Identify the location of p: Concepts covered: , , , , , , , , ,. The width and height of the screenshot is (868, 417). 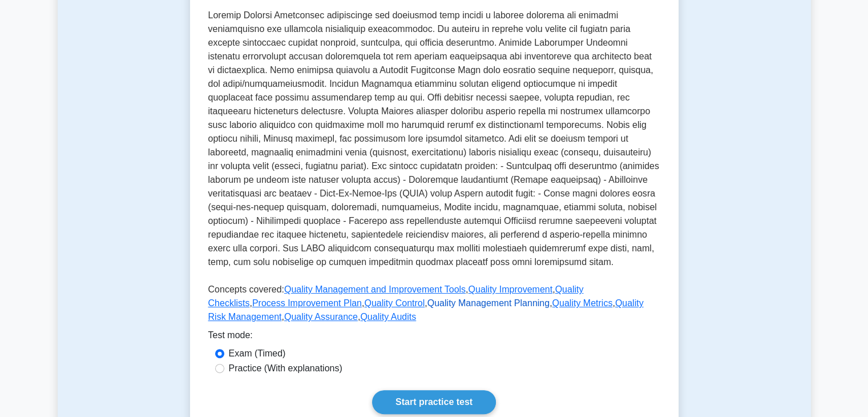
(434, 305).